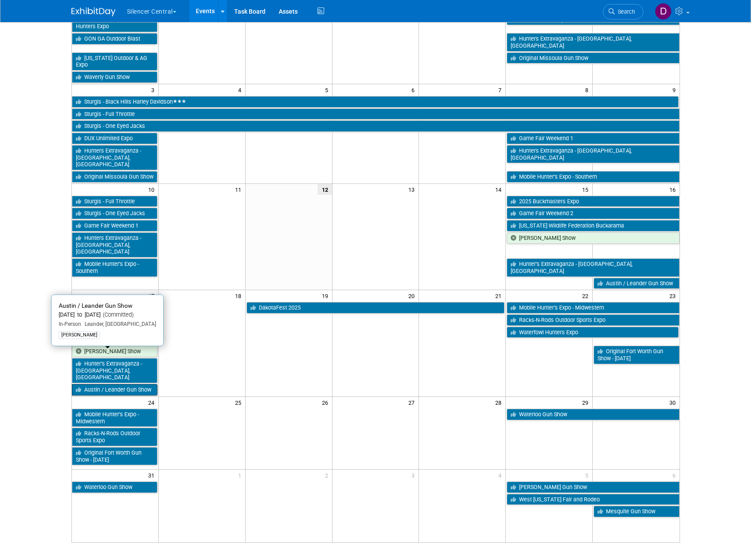 This screenshot has height=560, width=751. I want to click on span: 9, so click(675, 89).